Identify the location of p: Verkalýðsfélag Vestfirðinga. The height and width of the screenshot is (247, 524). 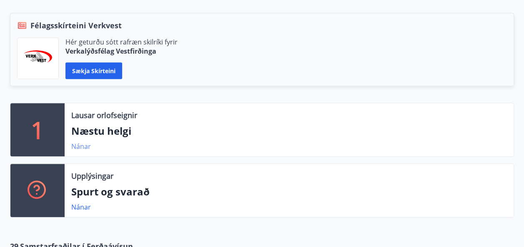
(121, 51).